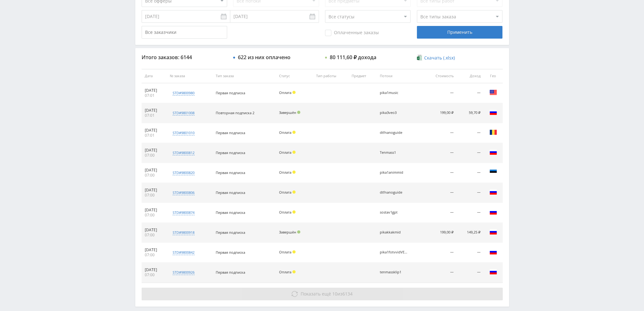 This screenshot has height=311, width=644. What do you see at coordinates (327, 294) in the screenshot?
I see `span: из` at bounding box center [327, 294].